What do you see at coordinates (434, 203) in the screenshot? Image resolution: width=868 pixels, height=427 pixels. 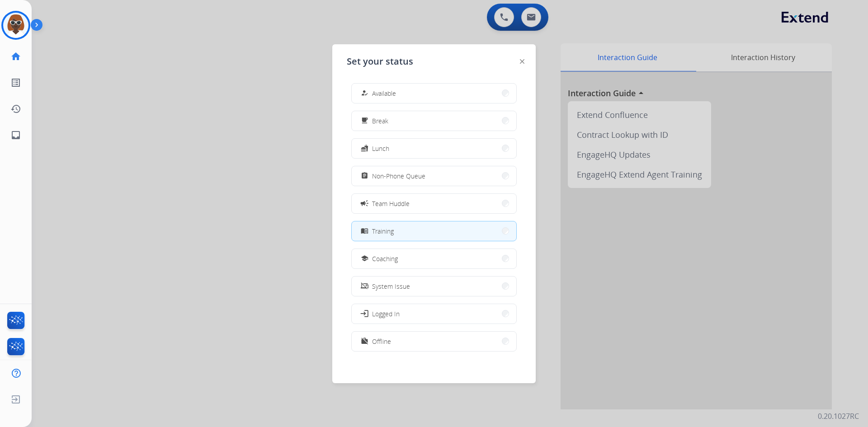 I see `button: Team Huddle` at bounding box center [434, 203].